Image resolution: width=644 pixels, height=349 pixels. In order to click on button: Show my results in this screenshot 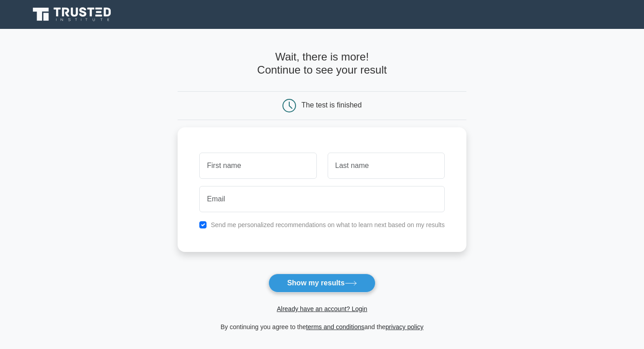, I will do `click(322, 283)`.